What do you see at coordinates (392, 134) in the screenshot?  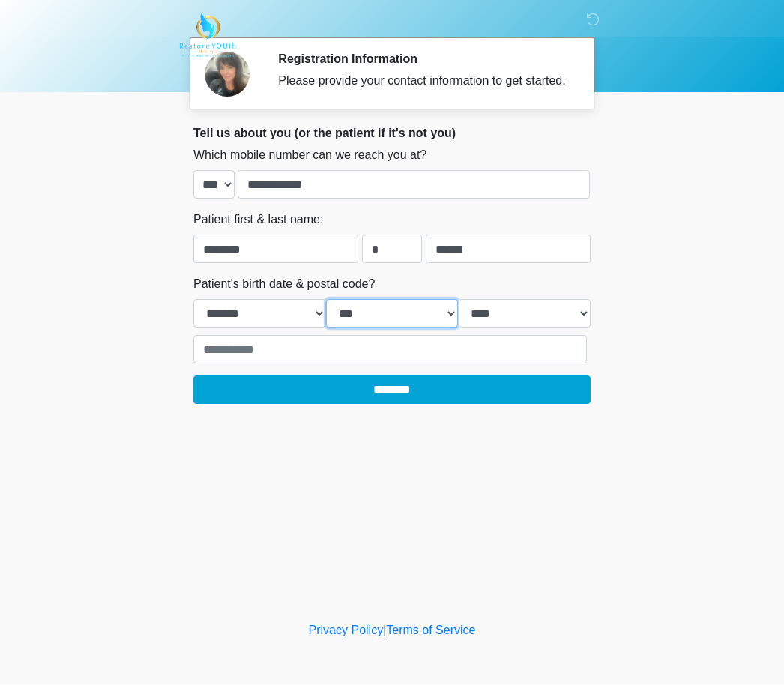 I see `h2: Tell us about you (or the patient if it's not you)` at bounding box center [392, 134].